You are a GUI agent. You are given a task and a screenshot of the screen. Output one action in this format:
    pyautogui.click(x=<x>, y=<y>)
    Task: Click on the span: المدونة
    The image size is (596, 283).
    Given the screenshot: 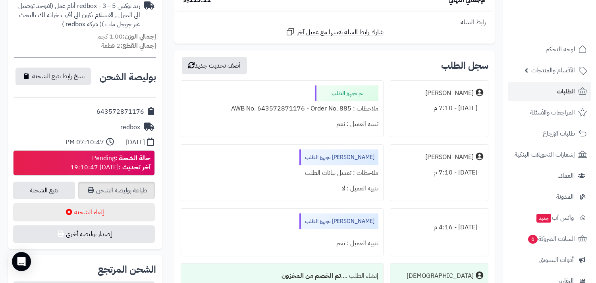 What is the action you would take?
    pyautogui.click(x=565, y=197)
    